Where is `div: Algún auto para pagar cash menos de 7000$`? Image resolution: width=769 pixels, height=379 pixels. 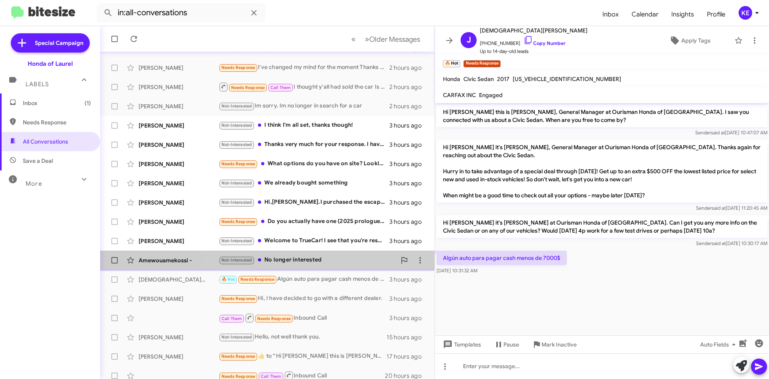
div: Algún auto para pagar cash menos de 7000$ is located at coordinates (304, 279).